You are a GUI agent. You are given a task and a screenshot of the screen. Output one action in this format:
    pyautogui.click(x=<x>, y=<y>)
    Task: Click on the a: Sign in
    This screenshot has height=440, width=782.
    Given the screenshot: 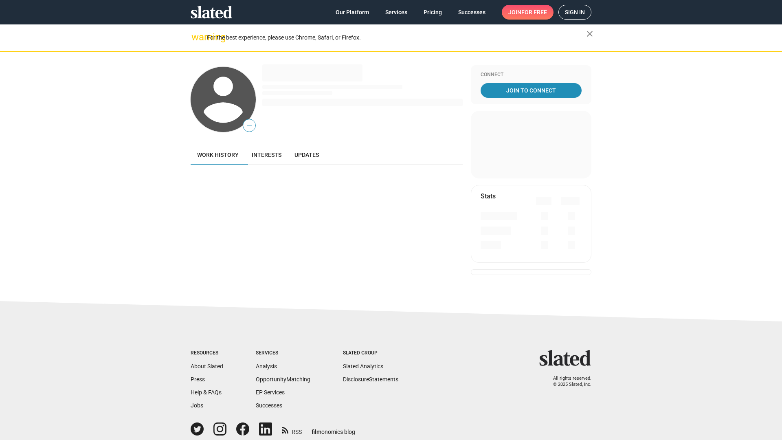 What is the action you would take?
    pyautogui.click(x=575, y=12)
    